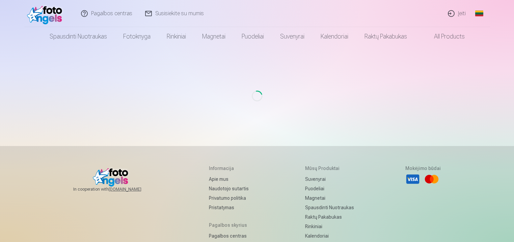 This screenshot has width=514, height=242. What do you see at coordinates (444, 36) in the screenshot?
I see `a: All products` at bounding box center [444, 36].